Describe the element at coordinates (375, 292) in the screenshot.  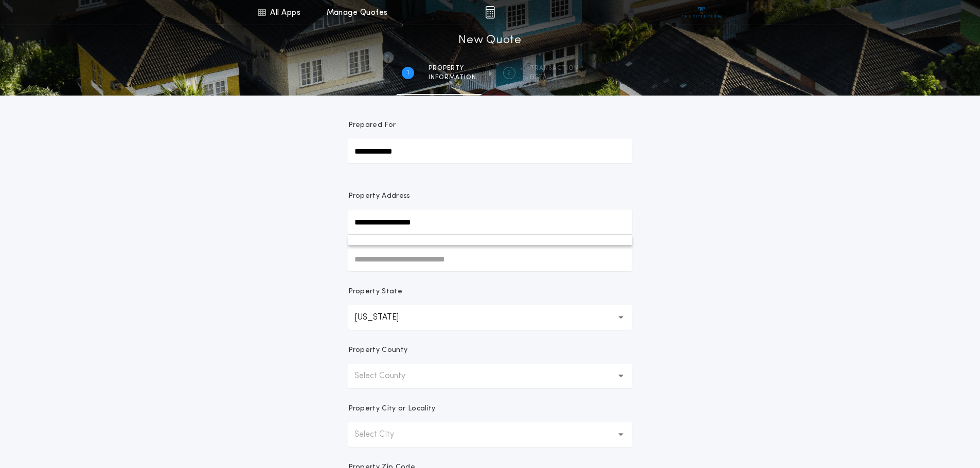
I see `p: Property State` at that location.